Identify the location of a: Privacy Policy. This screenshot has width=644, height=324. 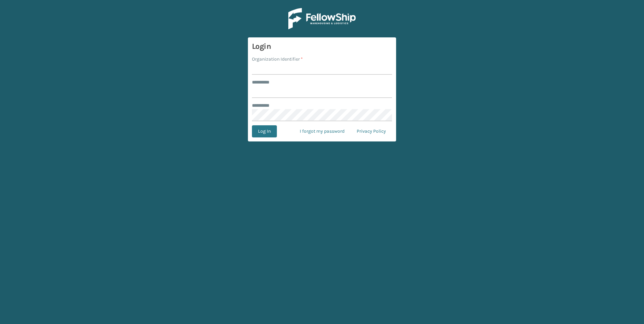
(371, 131).